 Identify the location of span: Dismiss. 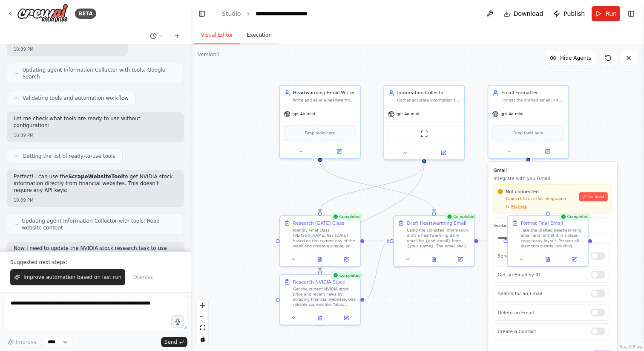
(143, 277).